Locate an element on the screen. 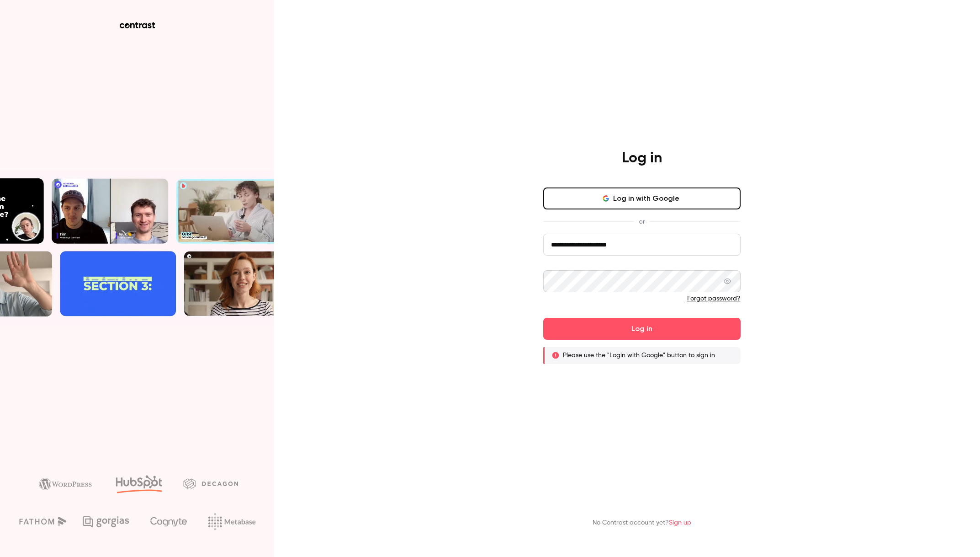  p: No Contrast account yet? is located at coordinates (642, 523).